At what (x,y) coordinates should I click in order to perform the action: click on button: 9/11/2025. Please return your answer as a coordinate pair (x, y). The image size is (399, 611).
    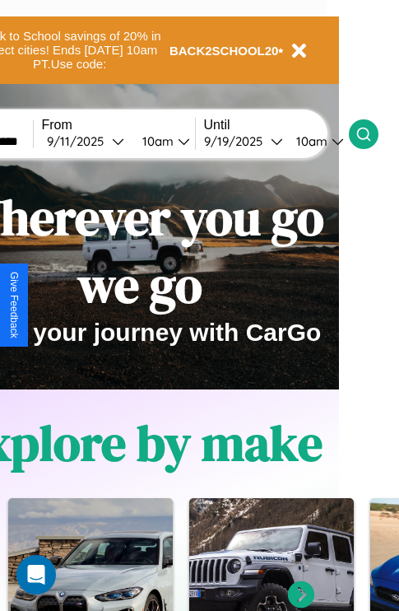
    Looking at the image, I should click on (86, 141).